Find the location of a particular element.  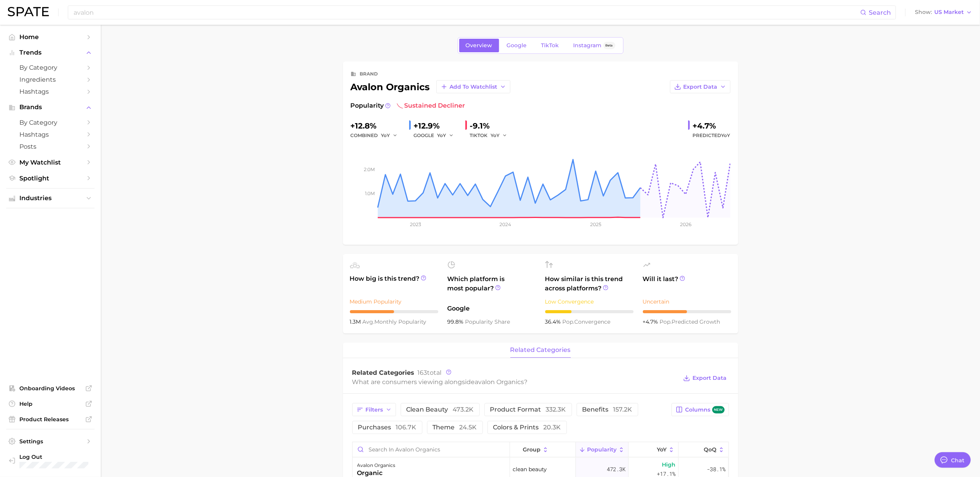

span: QoQ is located at coordinates (710, 450).